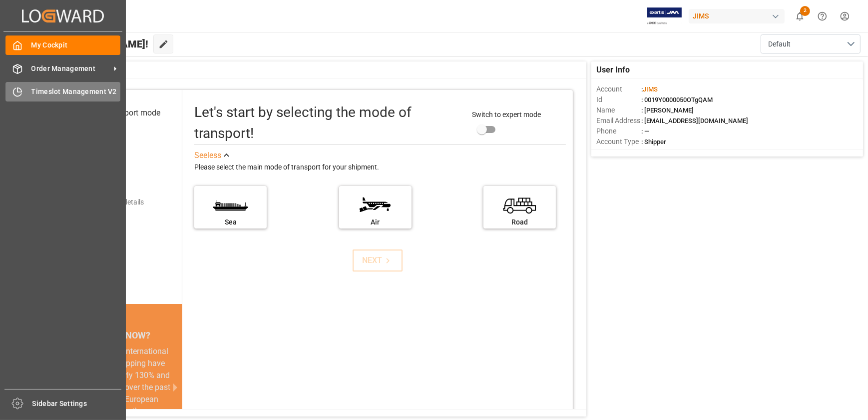 The width and height of the screenshot is (868, 420). Describe the element at coordinates (800, 16) in the screenshot. I see `button: show 2 new notifications` at that location.